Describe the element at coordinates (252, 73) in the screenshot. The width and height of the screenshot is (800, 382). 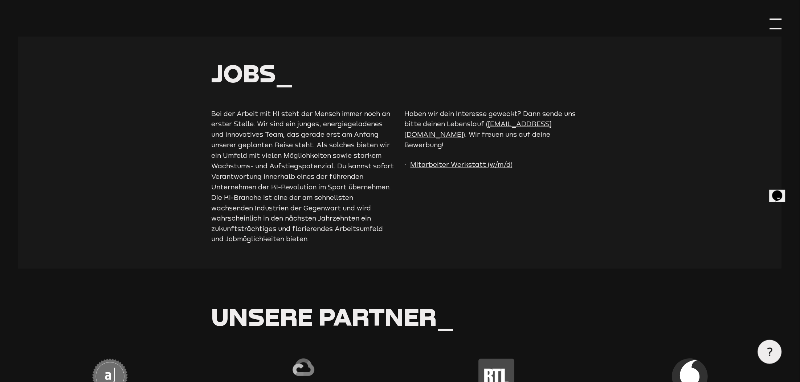
I see `span: Jobs_` at that location.